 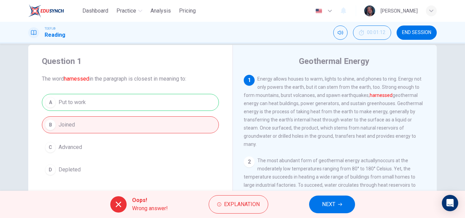 What do you see at coordinates (372, 33) in the screenshot?
I see `div: Hide` at bounding box center [372, 33].